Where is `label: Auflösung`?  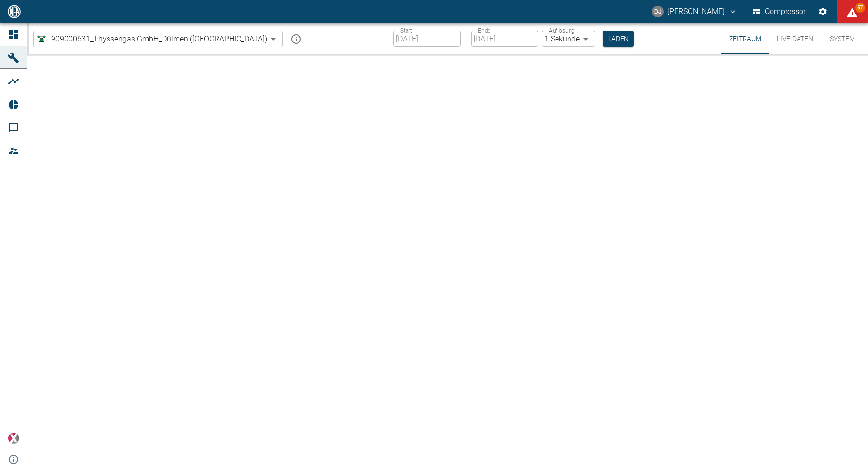 label: Auflösung is located at coordinates (561, 31).